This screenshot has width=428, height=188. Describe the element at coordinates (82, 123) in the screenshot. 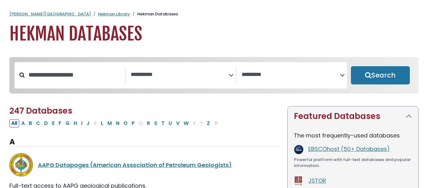

I see `button: Filter Results I` at that location.